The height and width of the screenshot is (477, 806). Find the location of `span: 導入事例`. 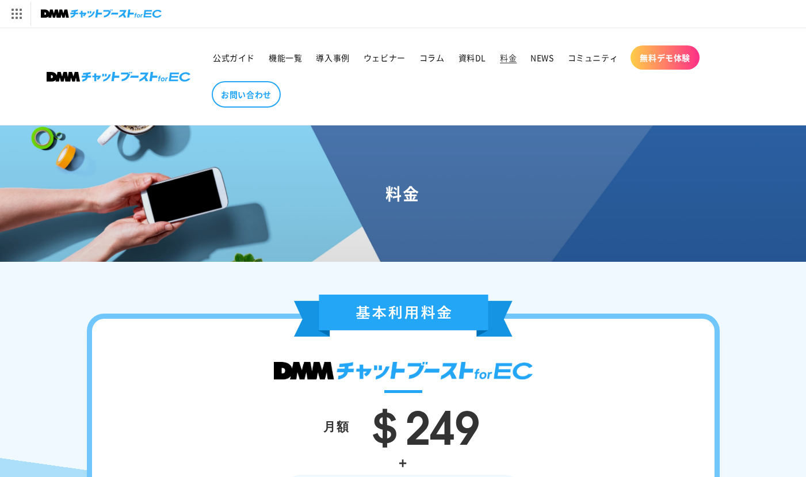

span: 導入事例 is located at coordinates (332, 57).